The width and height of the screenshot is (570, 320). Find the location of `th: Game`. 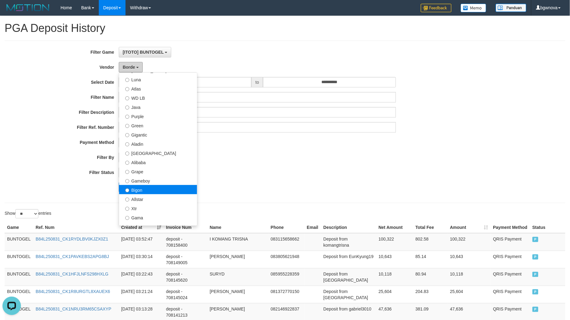

th: Game is located at coordinates (19, 228).